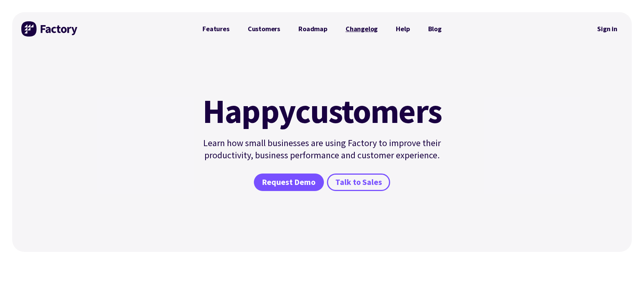 The image size is (644, 301). What do you see at coordinates (313, 29) in the screenshot?
I see `a: Roadmap` at bounding box center [313, 29].